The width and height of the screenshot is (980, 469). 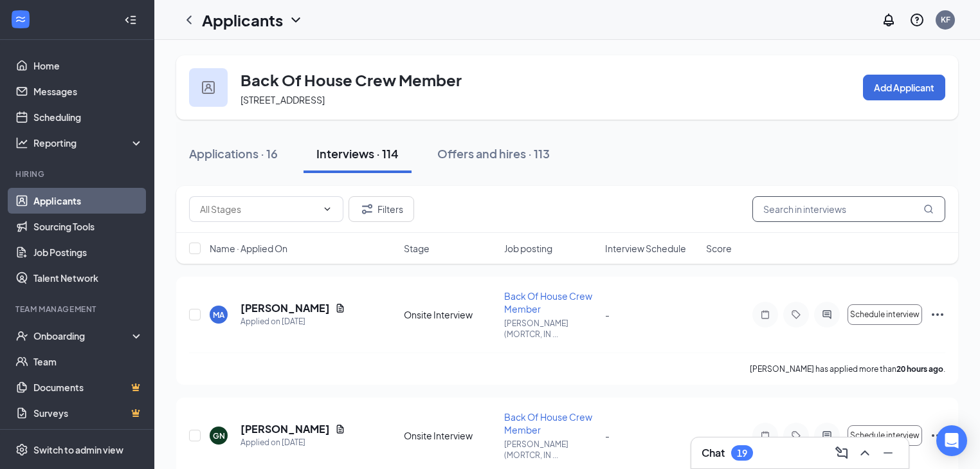 What do you see at coordinates (888, 20) in the screenshot?
I see `svg: Notifications` at bounding box center [888, 20].